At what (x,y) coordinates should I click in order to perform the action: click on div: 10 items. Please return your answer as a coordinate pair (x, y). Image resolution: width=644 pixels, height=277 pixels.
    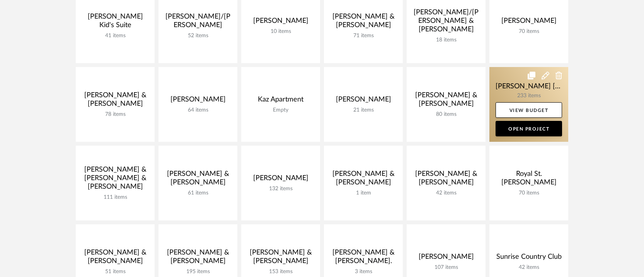
    Looking at the image, I should click on (281, 32).